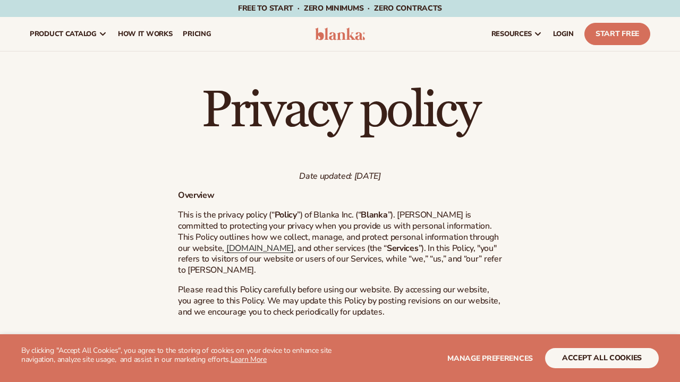 This screenshot has width=680, height=382. I want to click on span: Please read this Policy carefully before using our website. By accessing our website, you agree t..., so click(339, 301).